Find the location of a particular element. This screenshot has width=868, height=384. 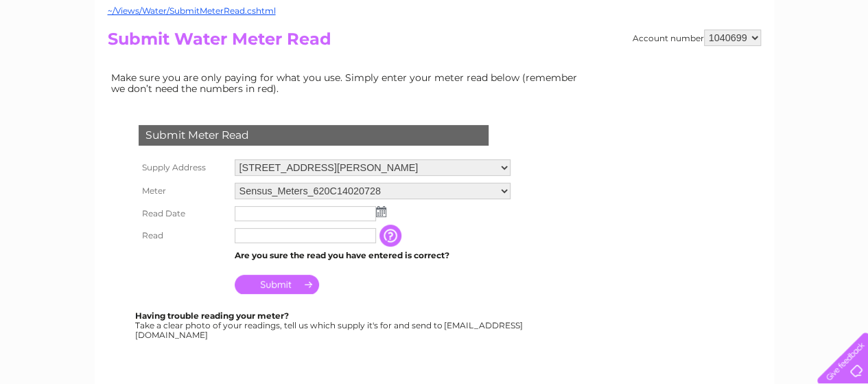

a: Water is located at coordinates (640, 63).